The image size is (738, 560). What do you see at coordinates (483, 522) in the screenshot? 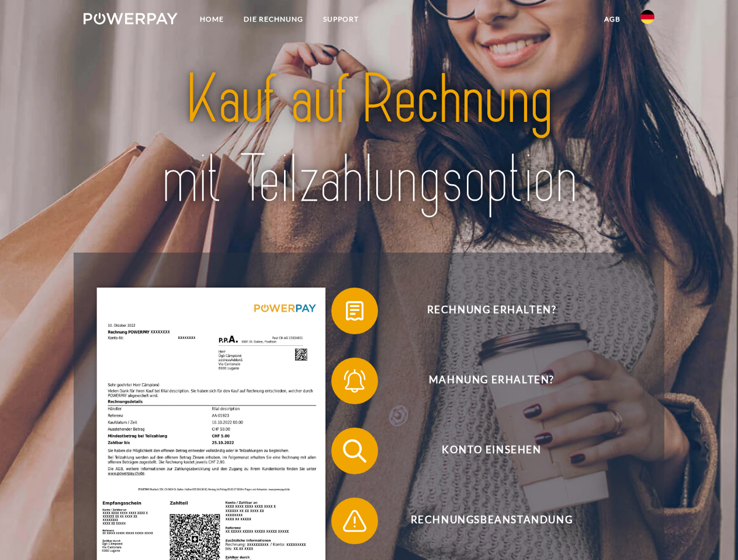
I see `a: Rechnungsbeanstandung` at bounding box center [483, 522].